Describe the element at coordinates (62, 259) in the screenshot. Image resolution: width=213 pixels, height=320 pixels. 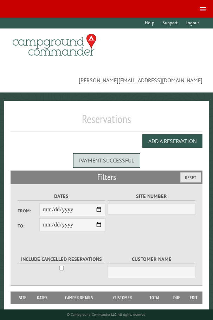
I see `label: Include Cancelled Reservations` at that location.